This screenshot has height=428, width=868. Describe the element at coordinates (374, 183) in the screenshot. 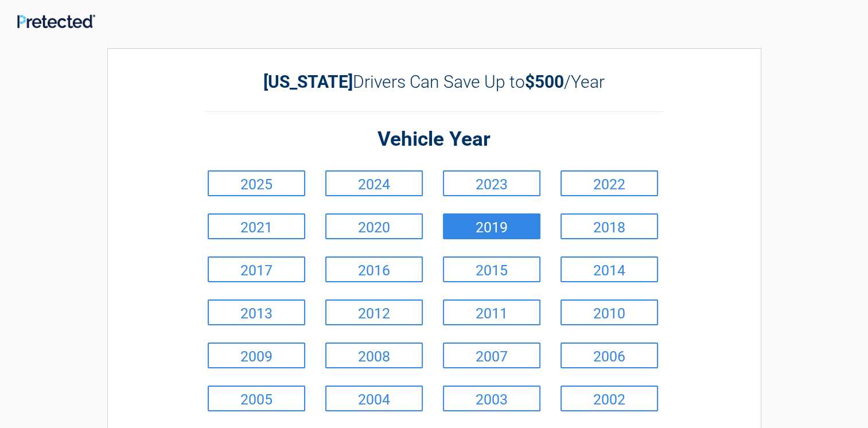

I see `a: 2024` at that location.